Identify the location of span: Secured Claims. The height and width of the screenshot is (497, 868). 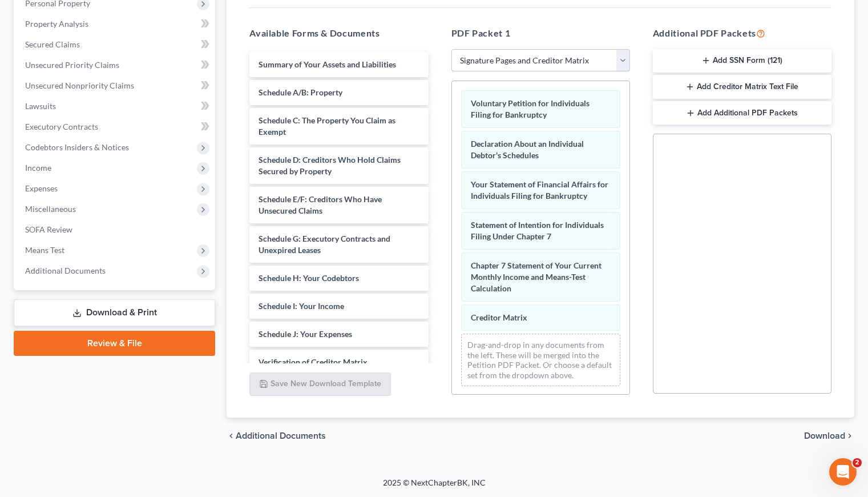
(53, 44).